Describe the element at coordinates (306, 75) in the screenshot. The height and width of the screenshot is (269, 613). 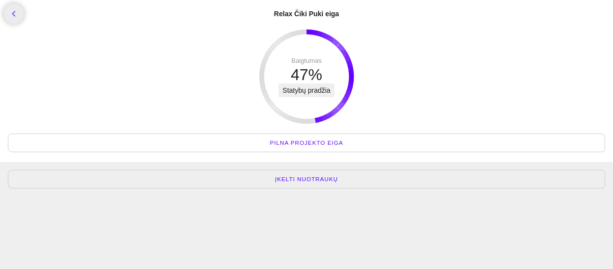
I see `div: 47%` at that location.